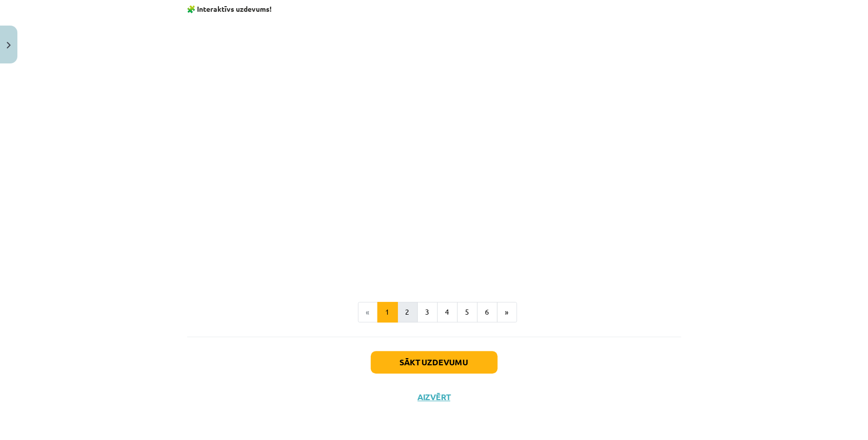 The image size is (868, 440). What do you see at coordinates (447, 312) in the screenshot?
I see `button: 4` at bounding box center [447, 312].